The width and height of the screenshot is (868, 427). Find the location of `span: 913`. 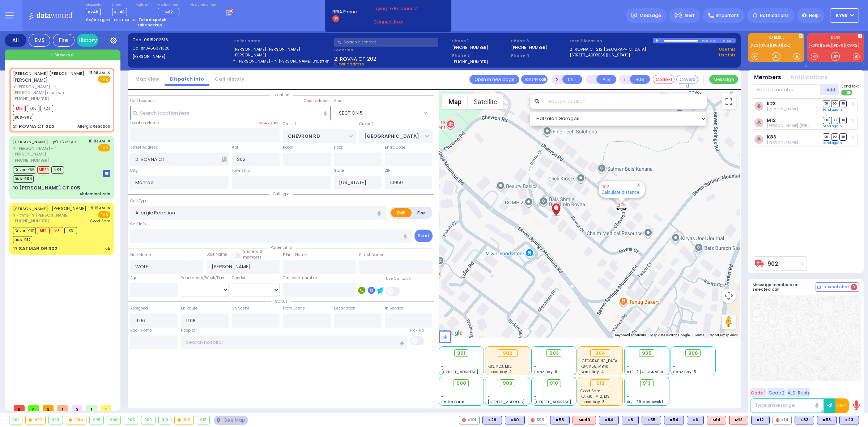

span: 913 is located at coordinates (647, 383).